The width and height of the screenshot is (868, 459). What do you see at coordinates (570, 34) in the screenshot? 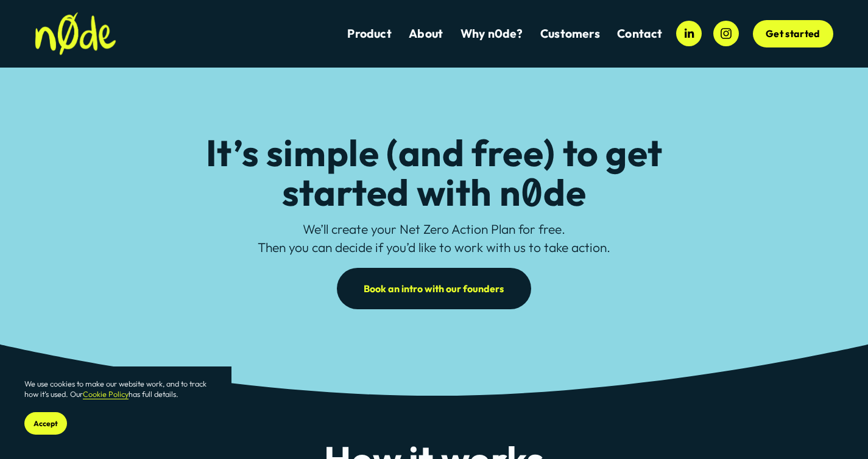
I see `span: Customers` at bounding box center [570, 34].